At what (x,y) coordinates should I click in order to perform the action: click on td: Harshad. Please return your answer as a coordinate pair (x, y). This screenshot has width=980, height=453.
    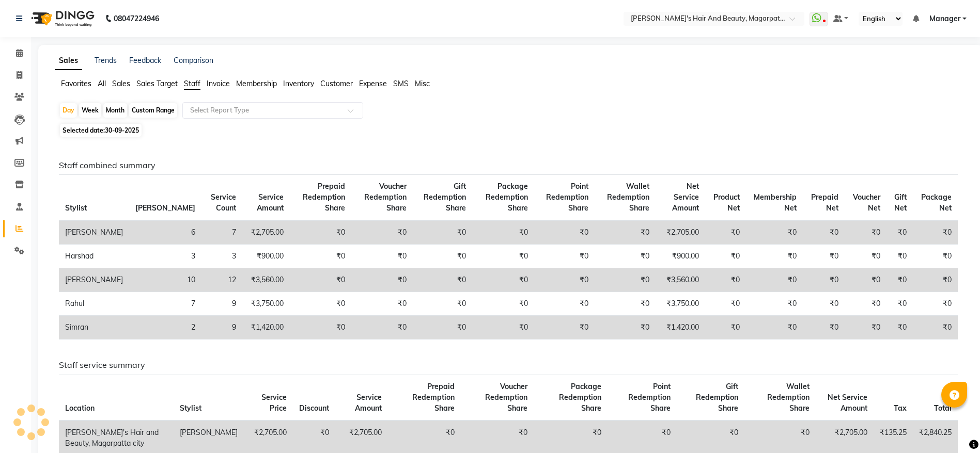
    Looking at the image, I should click on (94, 256).